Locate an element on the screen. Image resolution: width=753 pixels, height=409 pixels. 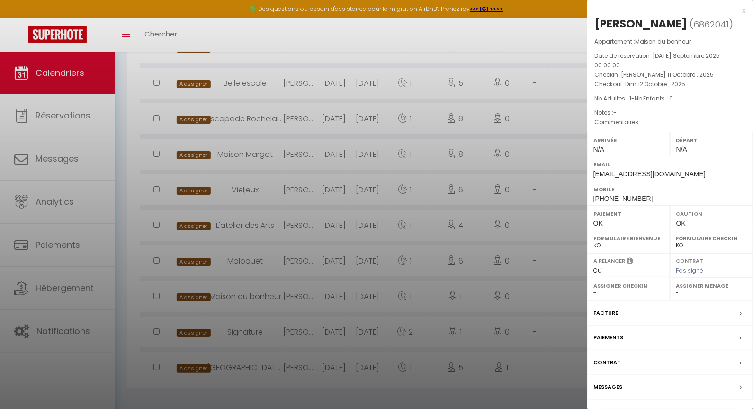
label: Email is located at coordinates (670, 164).